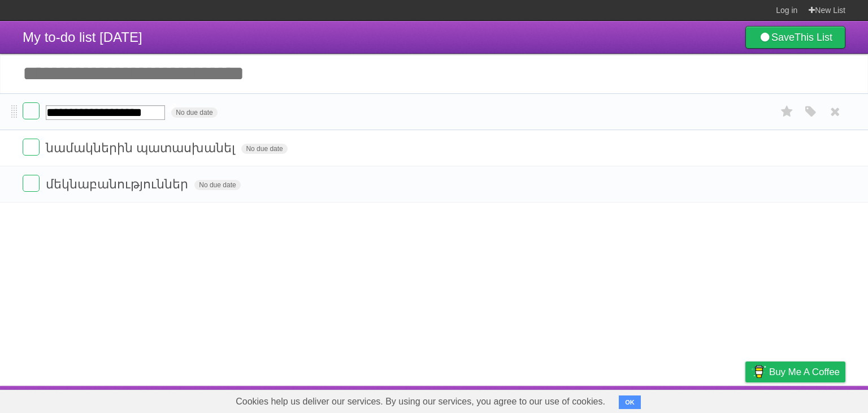 The image size is (868, 413). What do you see at coordinates (758, 372) in the screenshot?
I see `img: Buy me a coffee` at bounding box center [758, 372].